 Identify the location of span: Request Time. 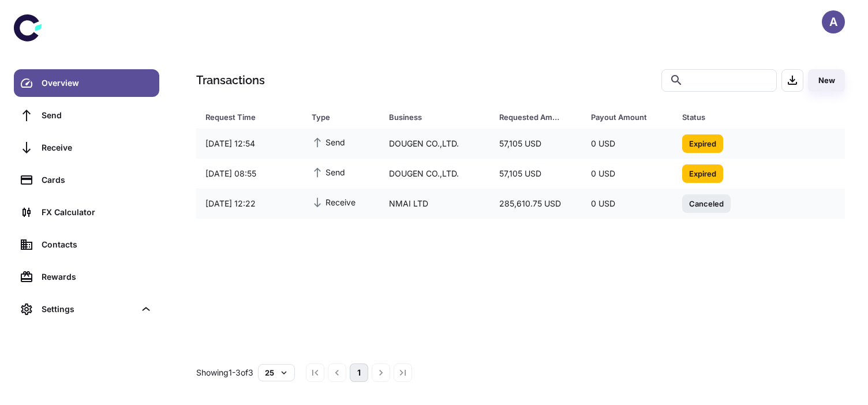
(251, 117).